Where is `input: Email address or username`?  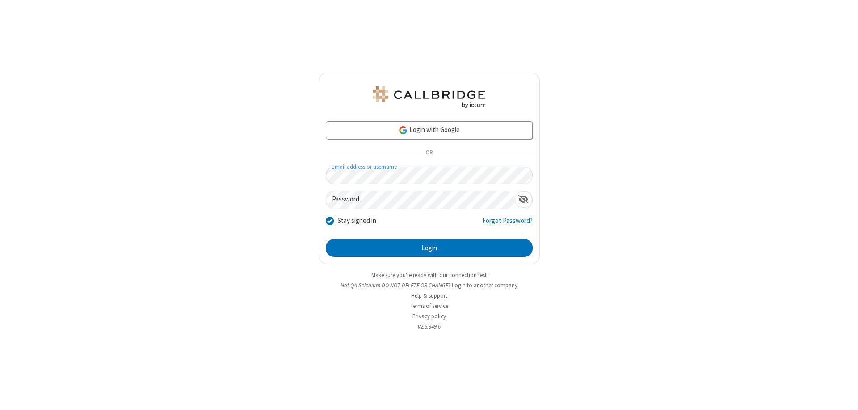 input: Email address or username is located at coordinates (429, 175).